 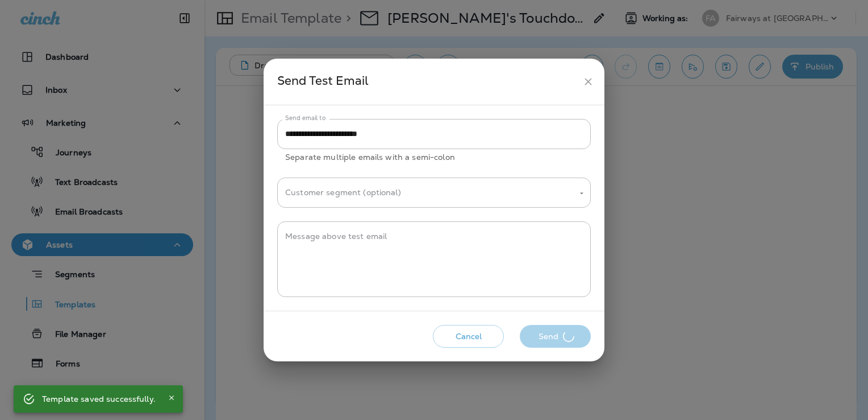 What do you see at coordinates (582, 193) in the screenshot?
I see `button: Open` at bounding box center [582, 193].